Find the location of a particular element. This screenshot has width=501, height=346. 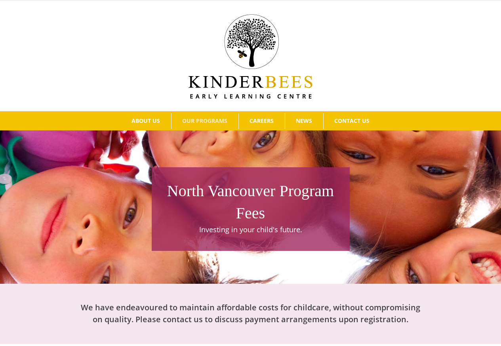

a: ABOUT US is located at coordinates (146, 121).